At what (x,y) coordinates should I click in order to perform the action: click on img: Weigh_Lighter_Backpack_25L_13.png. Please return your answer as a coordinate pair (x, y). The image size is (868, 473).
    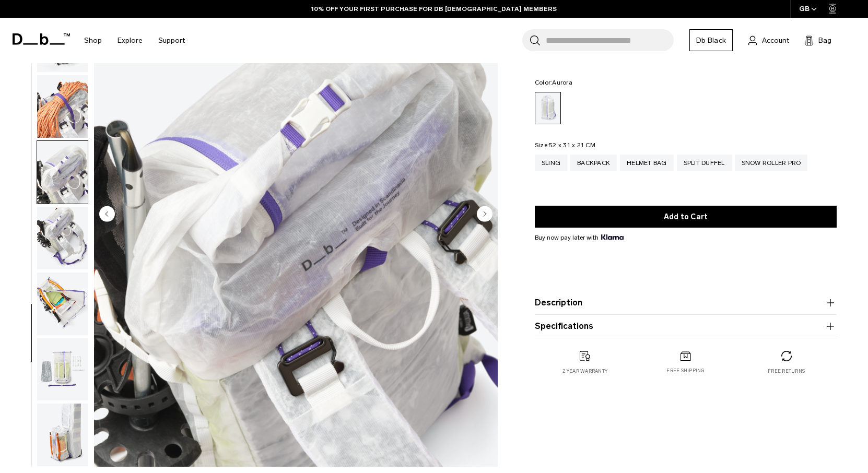
    Looking at the image, I should click on (62, 238).